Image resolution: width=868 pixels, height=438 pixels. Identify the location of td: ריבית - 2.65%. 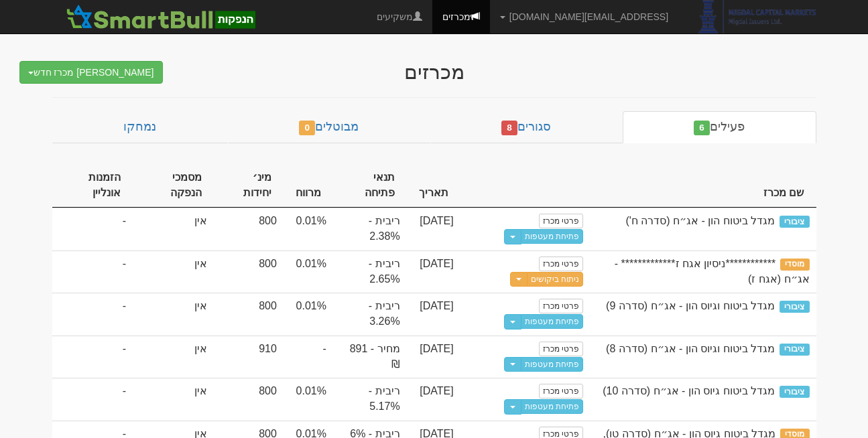
(370, 272).